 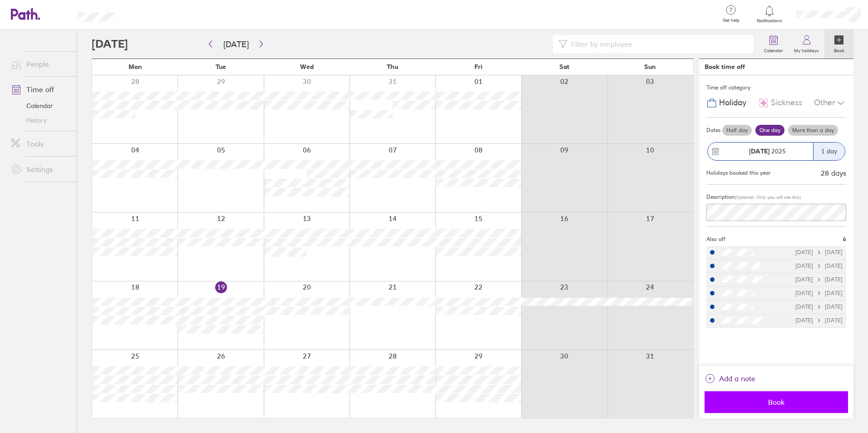 What do you see at coordinates (721, 197) in the screenshot?
I see `span: Description` at bounding box center [721, 197].